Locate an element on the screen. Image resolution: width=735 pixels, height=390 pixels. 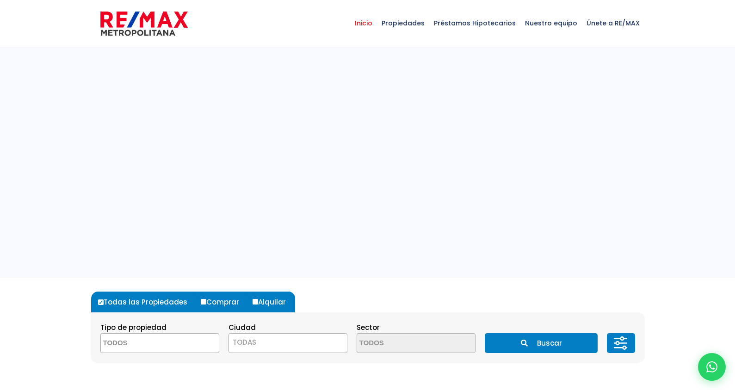
span: Nuestro equipo is located at coordinates (551, 23).